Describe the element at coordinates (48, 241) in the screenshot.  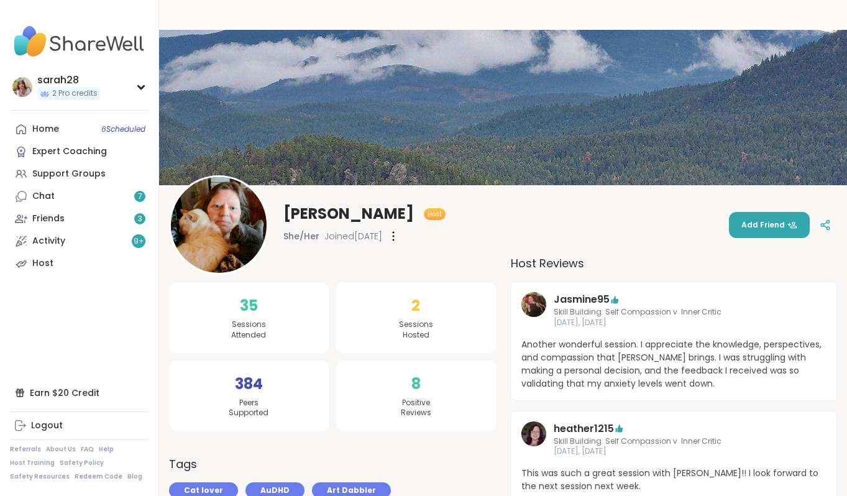
I see `div: Activity` at that location.